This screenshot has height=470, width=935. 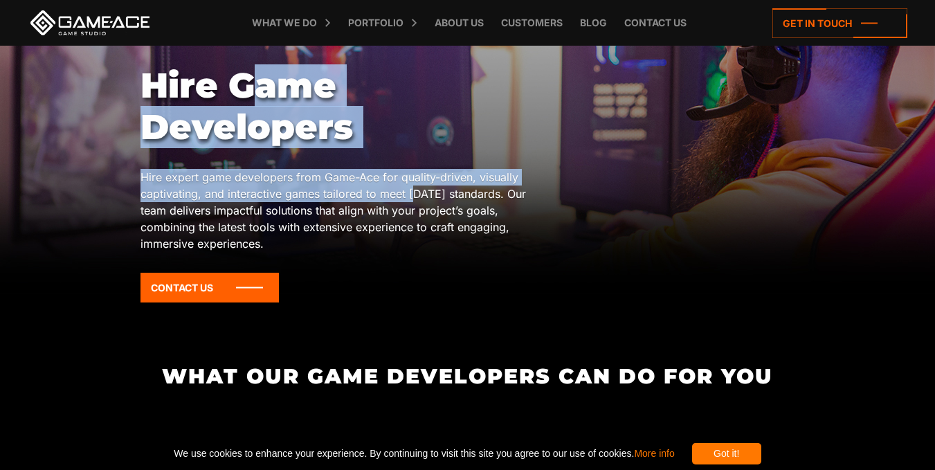 I want to click on div: Got it!, so click(x=726, y=453).